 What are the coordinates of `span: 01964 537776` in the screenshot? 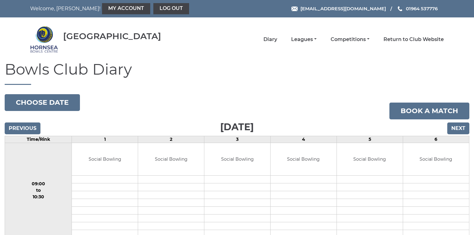 It's located at (421, 8).